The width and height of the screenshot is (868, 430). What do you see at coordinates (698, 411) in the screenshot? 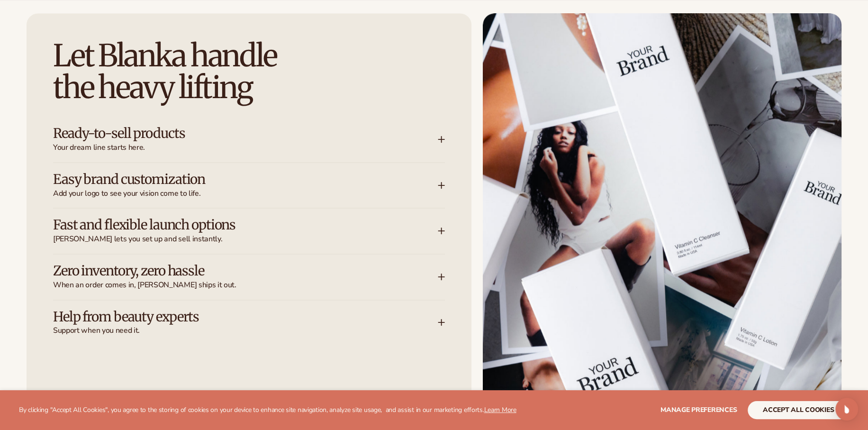
I see `button: Manage preferences` at bounding box center [698, 411].